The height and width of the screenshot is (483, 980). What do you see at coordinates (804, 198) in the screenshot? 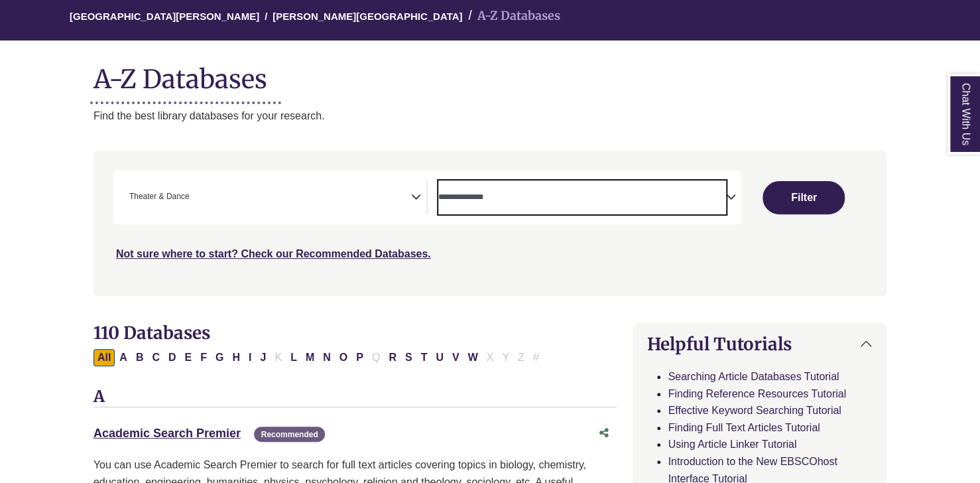
I see `button: Submit for Search Results` at bounding box center [804, 198].